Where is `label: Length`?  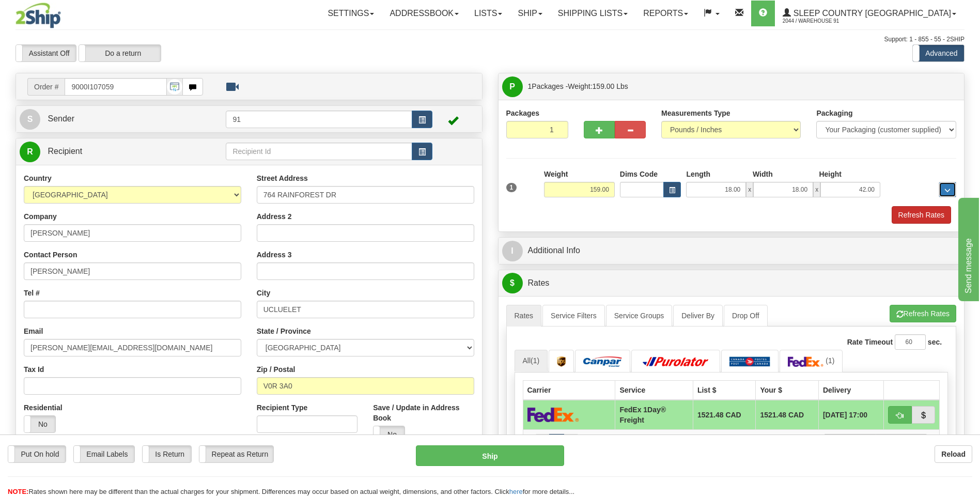 label: Length is located at coordinates (698, 174).